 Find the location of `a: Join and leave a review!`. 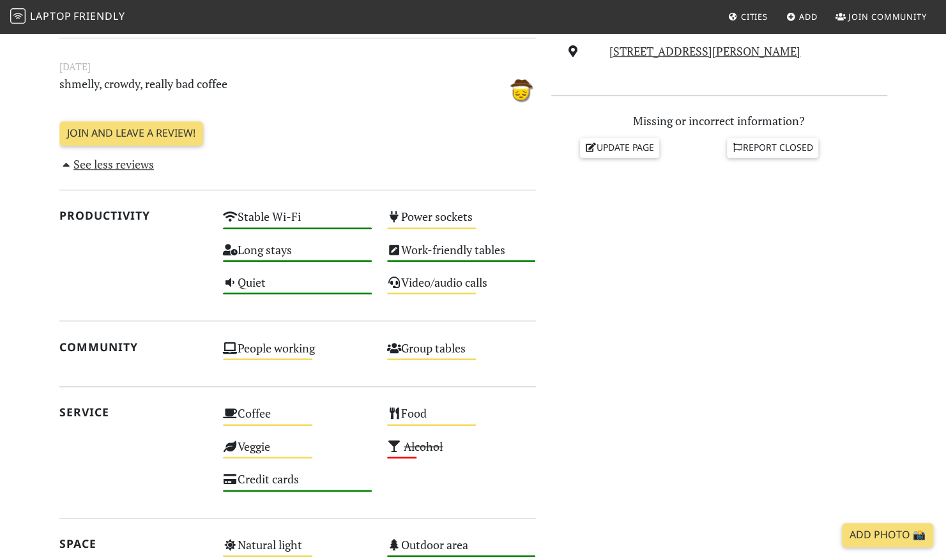

a: Join and leave a review! is located at coordinates (131, 134).